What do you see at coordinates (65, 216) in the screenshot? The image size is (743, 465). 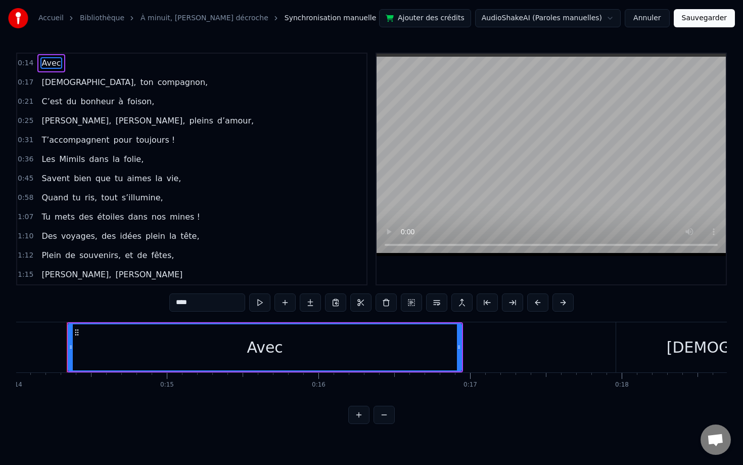 I see `span: mets` at bounding box center [65, 216].